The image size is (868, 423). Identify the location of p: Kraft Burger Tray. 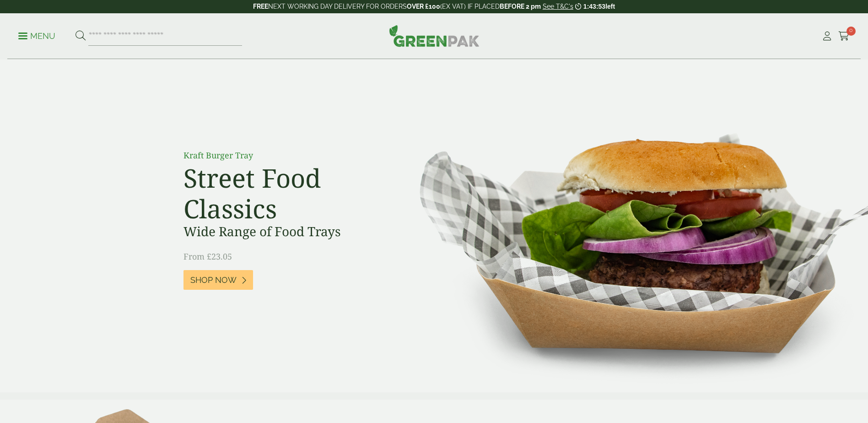
(286, 155).